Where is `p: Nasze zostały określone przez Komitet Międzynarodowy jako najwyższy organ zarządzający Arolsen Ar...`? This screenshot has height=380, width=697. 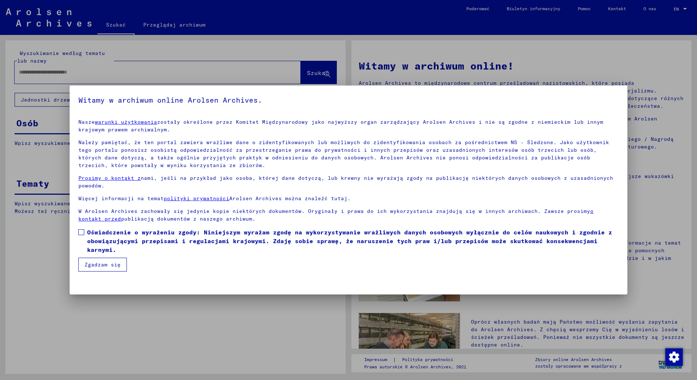
p: Nasze zostały określone przez Komitet Międzynarodowy jako najwyższy organ zarządzający Arolsen Ar... is located at coordinates (348, 126).